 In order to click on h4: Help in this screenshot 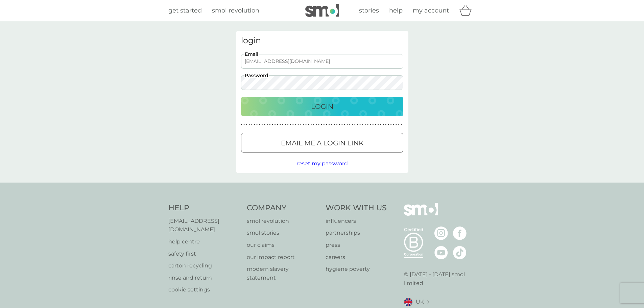, I will do `click(204, 208)`.